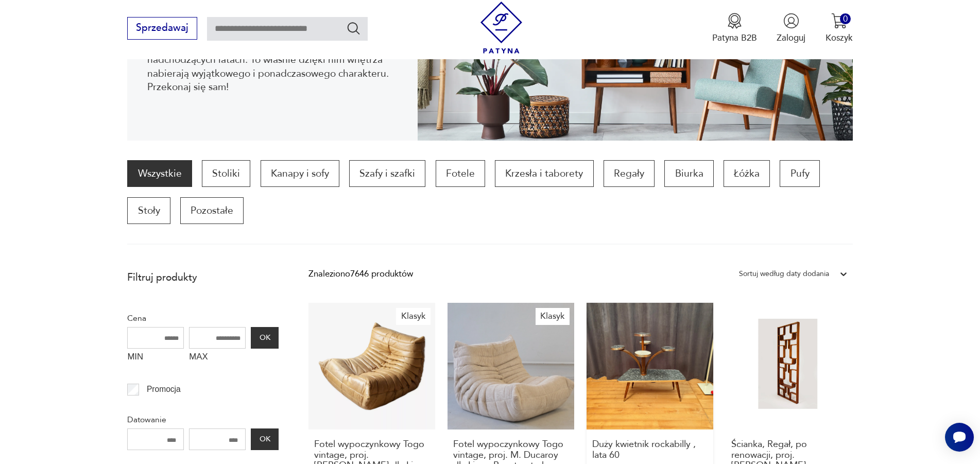 This screenshot has width=980, height=464. I want to click on p: Datowanie, so click(203, 420).